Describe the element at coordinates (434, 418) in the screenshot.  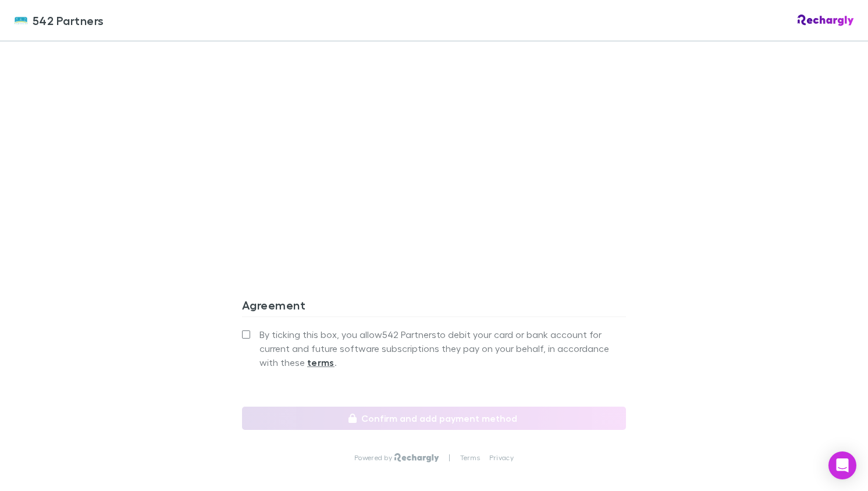
I see `button: Confirm and add payment method` at that location.